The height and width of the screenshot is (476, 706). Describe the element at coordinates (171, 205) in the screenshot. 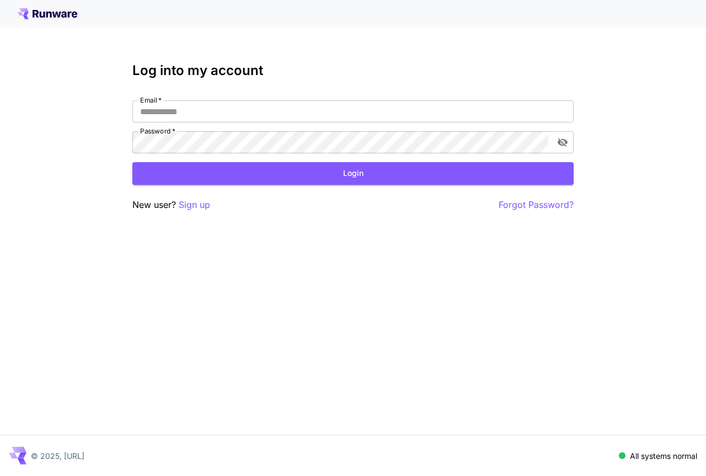

I see `p: New user?` at that location.